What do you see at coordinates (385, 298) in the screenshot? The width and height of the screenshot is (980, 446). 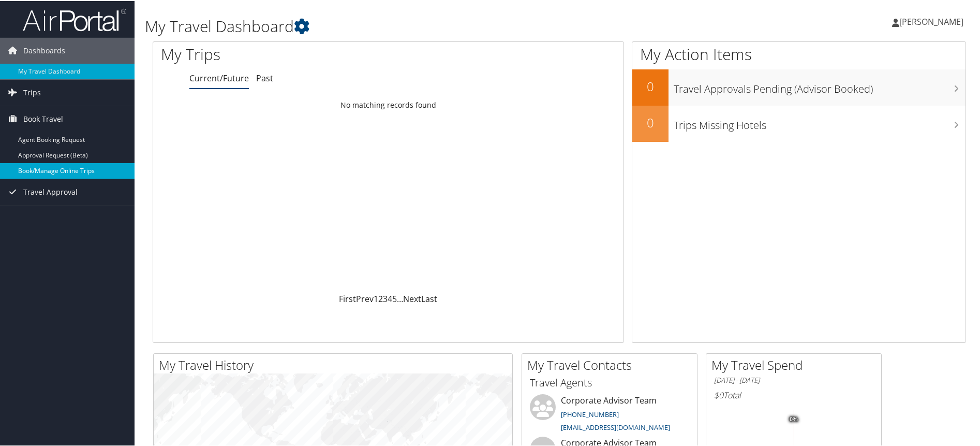 I see `a: 3` at bounding box center [385, 298].